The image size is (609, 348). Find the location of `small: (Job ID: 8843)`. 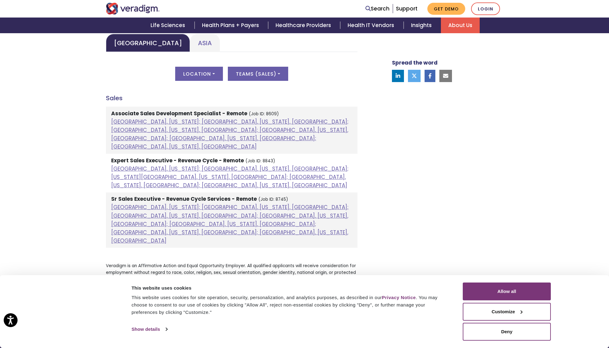

small: (Job ID: 8843) is located at coordinates (260, 161).